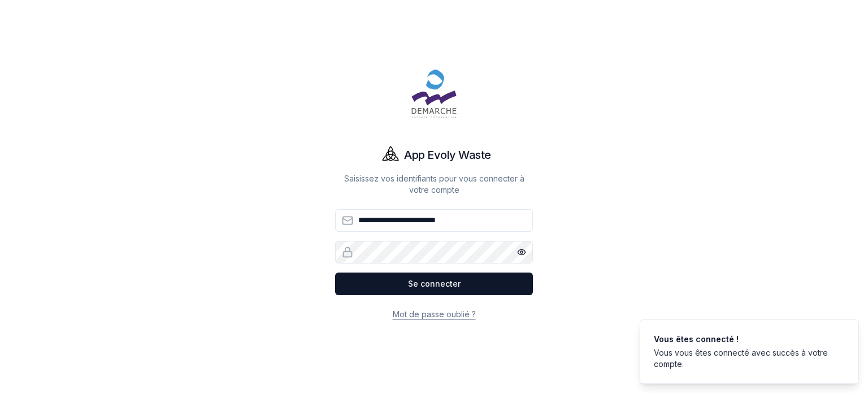 Image resolution: width=868 pixels, height=393 pixels. Describe the element at coordinates (391, 155) in the screenshot. I see `img: Evoly Logo` at that location.